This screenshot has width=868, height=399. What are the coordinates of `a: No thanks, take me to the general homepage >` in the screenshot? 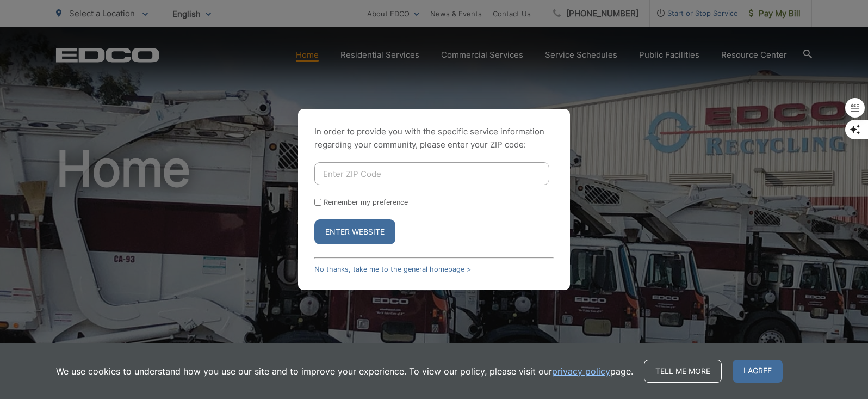 It's located at (392, 269).